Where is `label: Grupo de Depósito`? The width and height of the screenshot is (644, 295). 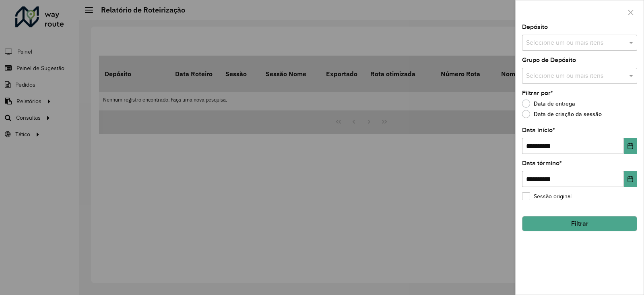
label: Grupo de Depósito is located at coordinates (549, 60).